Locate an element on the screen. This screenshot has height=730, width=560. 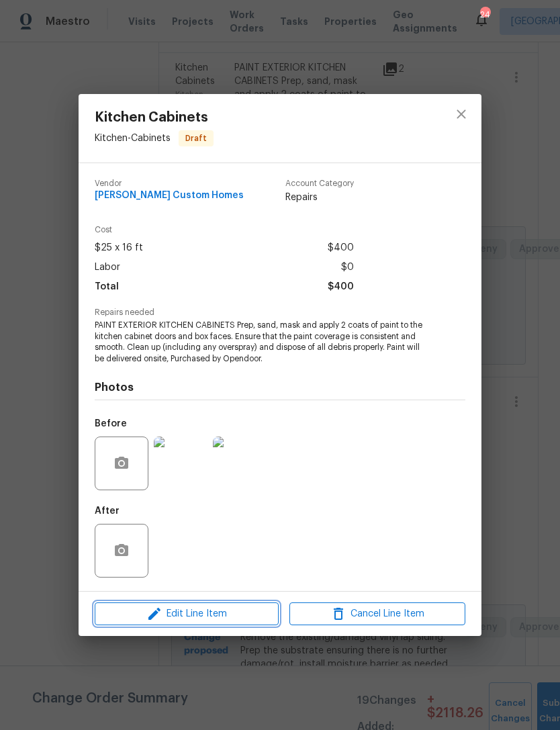
span: Kitchen - Cabinets is located at coordinates (133, 138).